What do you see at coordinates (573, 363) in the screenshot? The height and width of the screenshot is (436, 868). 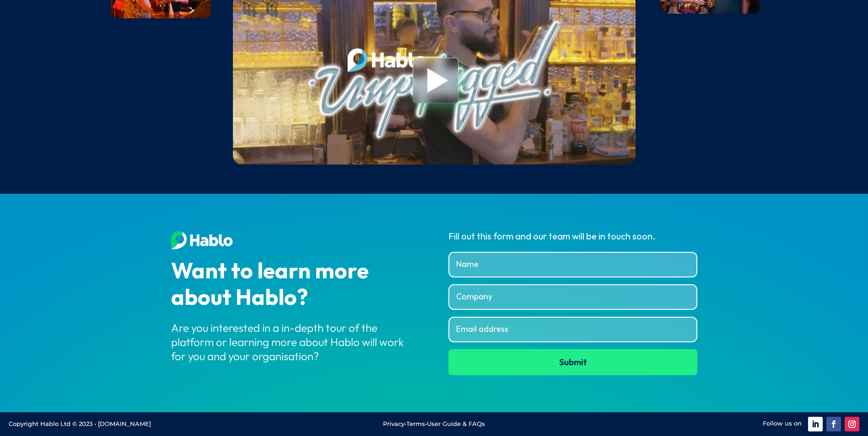 I see `button: Submit` at bounding box center [573, 363].